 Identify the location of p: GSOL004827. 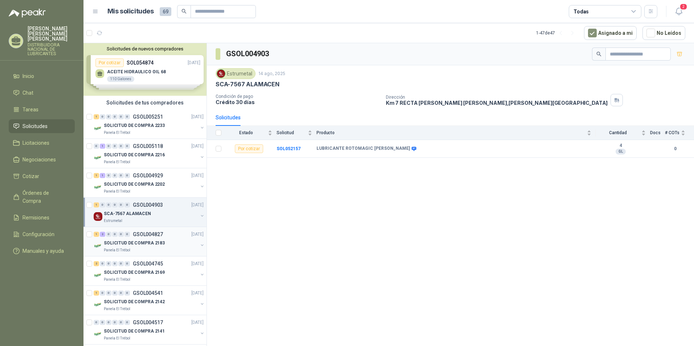
(148, 235).